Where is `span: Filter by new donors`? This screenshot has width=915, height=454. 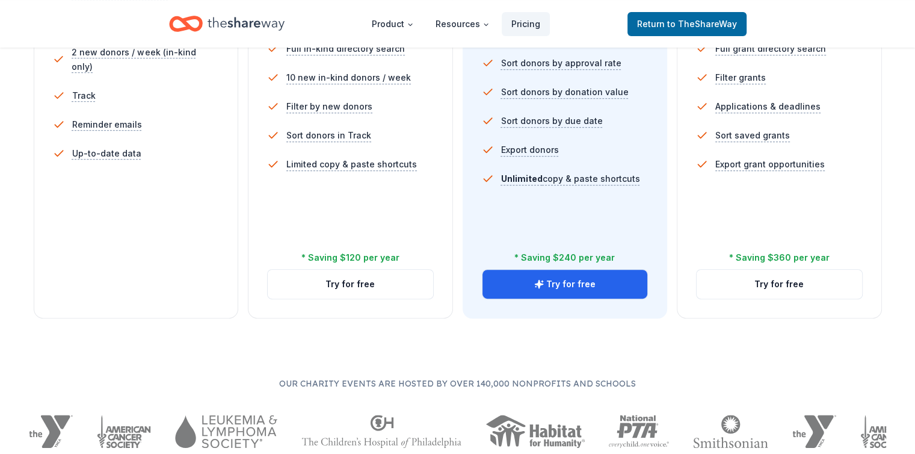 span: Filter by new donors is located at coordinates (329, 107).